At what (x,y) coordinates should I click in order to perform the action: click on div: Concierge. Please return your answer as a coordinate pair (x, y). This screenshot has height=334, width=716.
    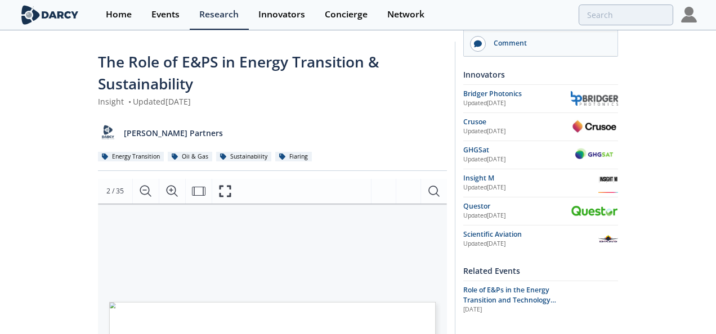
    Looking at the image, I should click on (346, 15).